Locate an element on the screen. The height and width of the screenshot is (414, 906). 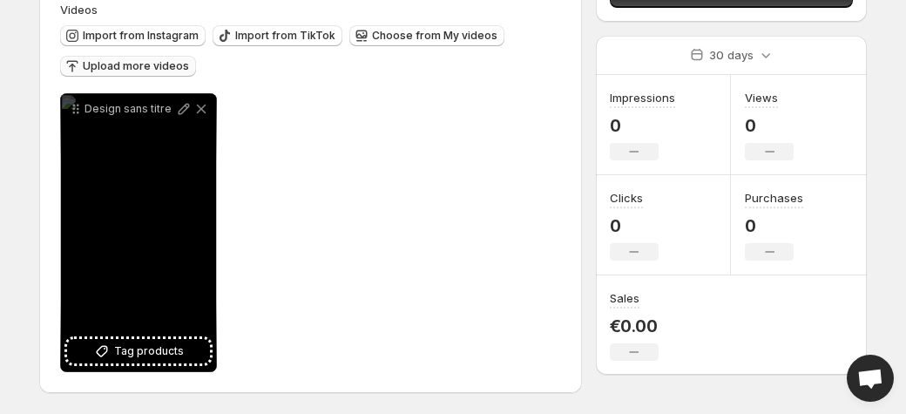
h3: Clicks is located at coordinates (626, 198).